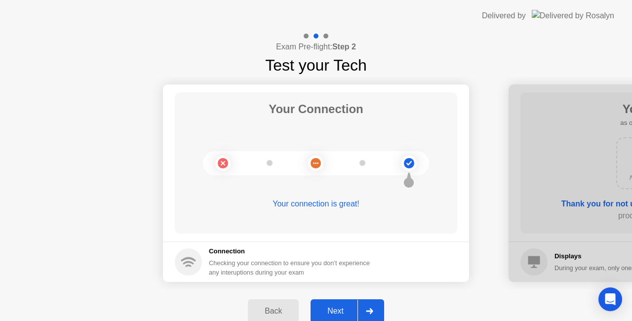  What do you see at coordinates (273, 311) in the screenshot?
I see `div: Back` at bounding box center [273, 311].